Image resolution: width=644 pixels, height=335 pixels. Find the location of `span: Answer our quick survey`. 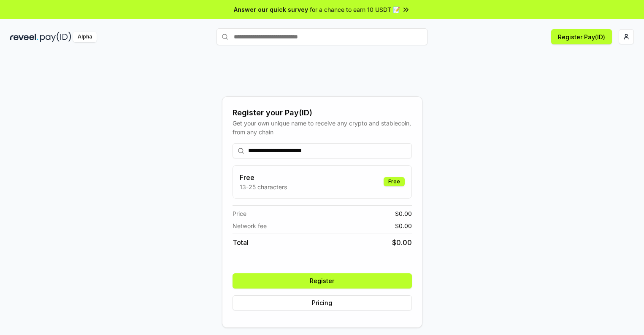

span: Answer our quick survey is located at coordinates (271, 10).